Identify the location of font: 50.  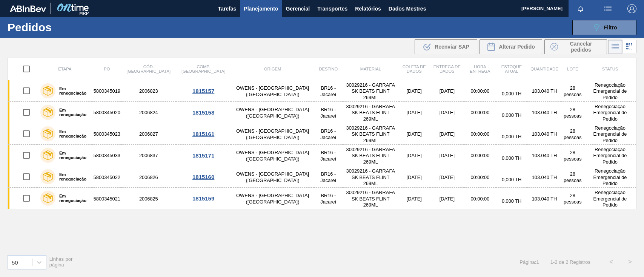
(15, 262).